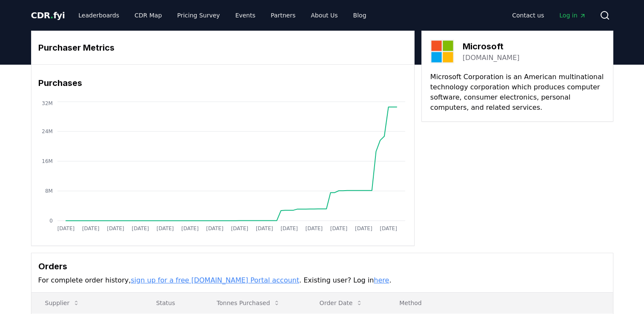 The width and height of the screenshot is (644, 314). I want to click on h3: Purchaser Metrics, so click(223, 47).